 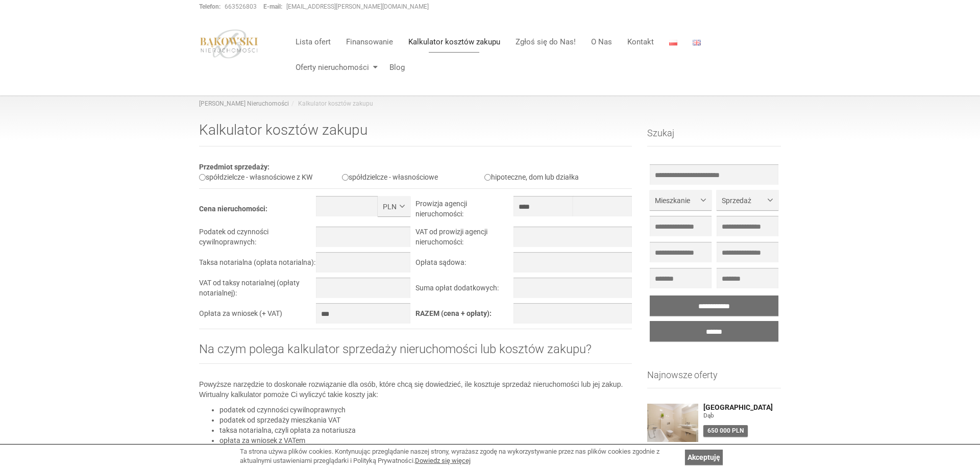 What do you see at coordinates (743, 201) in the screenshot?
I see `span: Sprzedaż` at bounding box center [743, 201].